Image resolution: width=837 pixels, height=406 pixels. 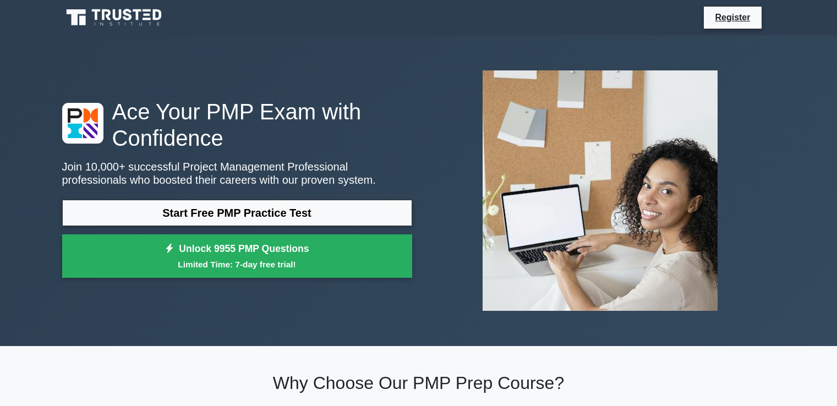 I want to click on h1: Ace Your PMP Exam with Confidence, so click(x=237, y=125).